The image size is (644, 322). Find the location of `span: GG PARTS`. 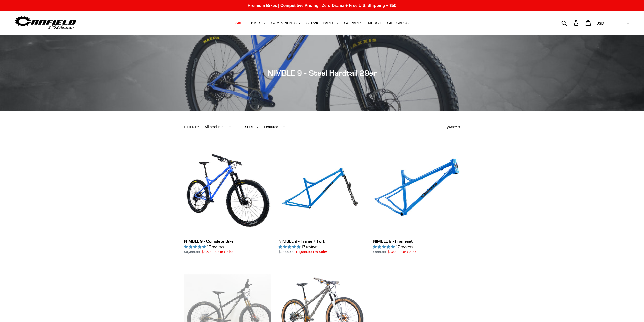

span: GG PARTS is located at coordinates (353, 23).